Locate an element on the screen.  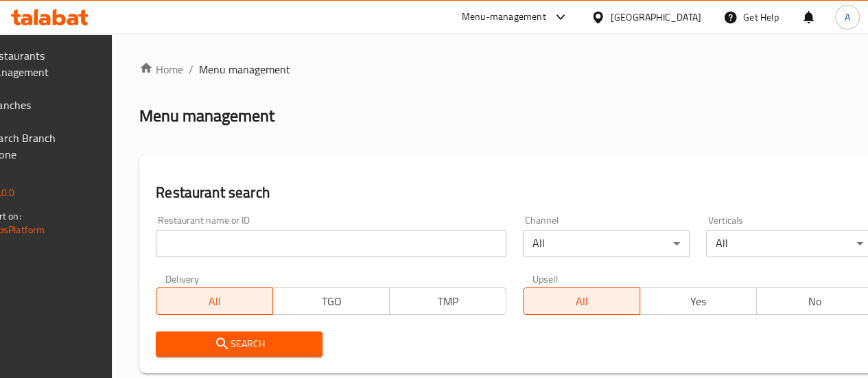
button: Search is located at coordinates (239, 343).